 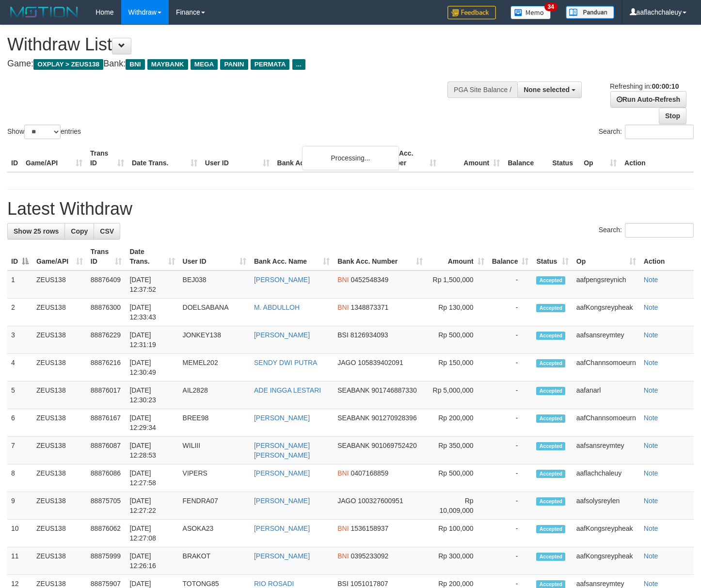 What do you see at coordinates (286, 363) in the screenshot?
I see `a: SENDY DWI PUTRA` at bounding box center [286, 363].